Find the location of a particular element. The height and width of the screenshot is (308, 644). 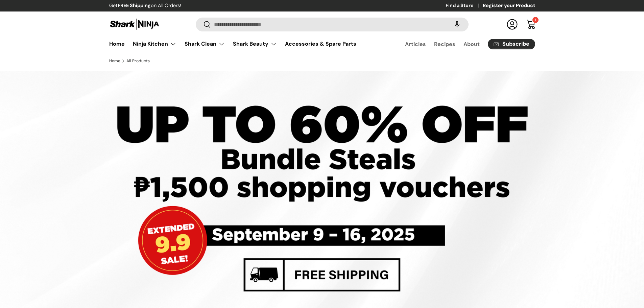

p: Get on All Orders! is located at coordinates (145, 6).